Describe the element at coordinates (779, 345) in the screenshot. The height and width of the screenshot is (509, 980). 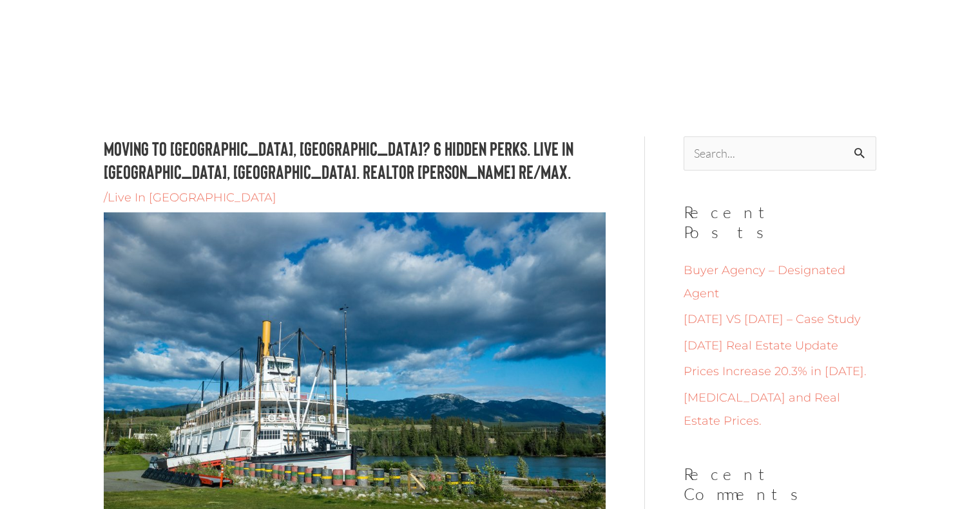
I see `nav: Recent Posts` at that location.